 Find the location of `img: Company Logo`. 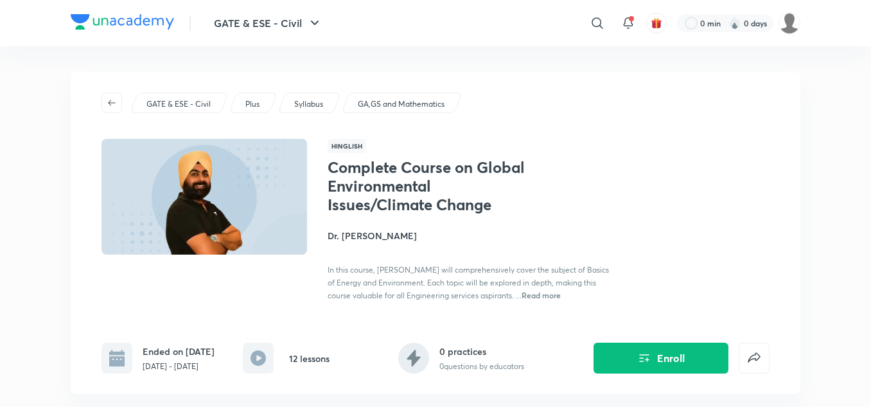

img: Company Logo is located at coordinates (122, 22).